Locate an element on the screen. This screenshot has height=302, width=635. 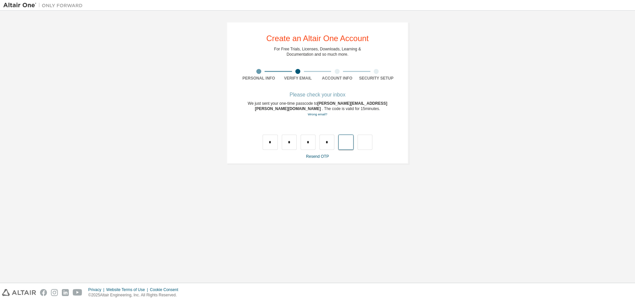
img: youtube.svg is located at coordinates (77, 292).